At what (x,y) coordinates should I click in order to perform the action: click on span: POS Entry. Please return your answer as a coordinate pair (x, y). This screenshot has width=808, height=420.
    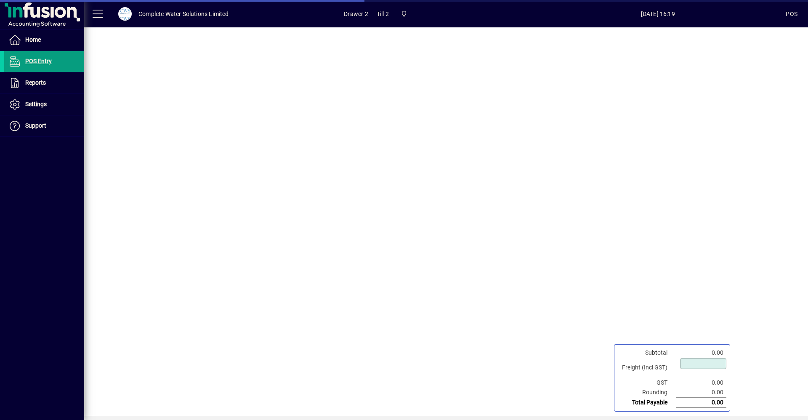
    Looking at the image, I should click on (38, 61).